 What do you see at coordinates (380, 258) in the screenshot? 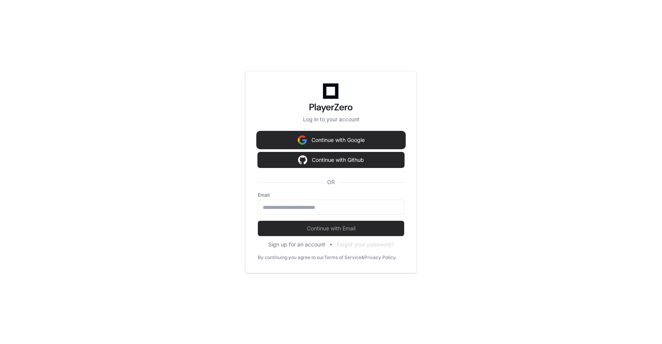
I see `a: Privacy Policy.` at bounding box center [380, 258].